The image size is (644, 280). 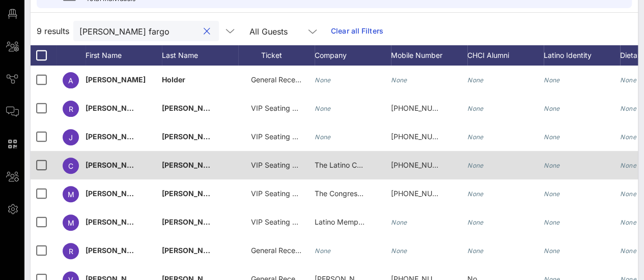 What do you see at coordinates (429, 55) in the screenshot?
I see `div: Mobile Number` at bounding box center [429, 55].